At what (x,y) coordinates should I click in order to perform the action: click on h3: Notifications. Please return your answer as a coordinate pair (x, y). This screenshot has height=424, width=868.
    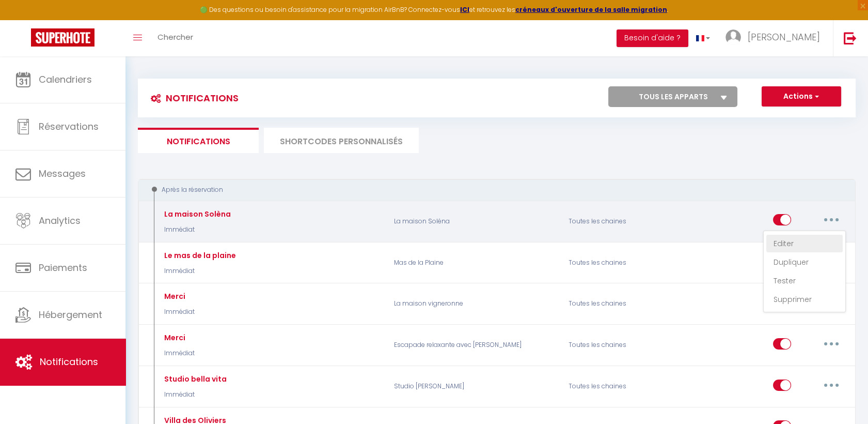
    Looking at the image, I should click on (192, 97).